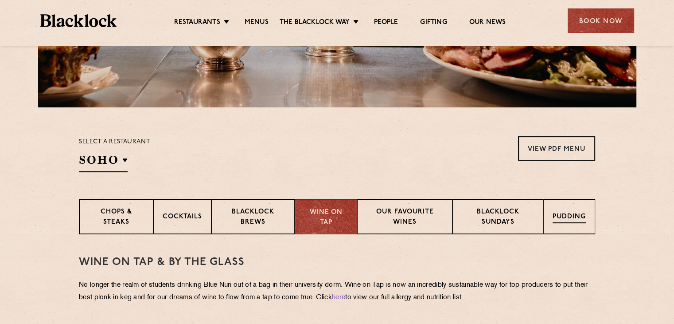 This screenshot has height=324, width=674. I want to click on a: People, so click(386, 23).